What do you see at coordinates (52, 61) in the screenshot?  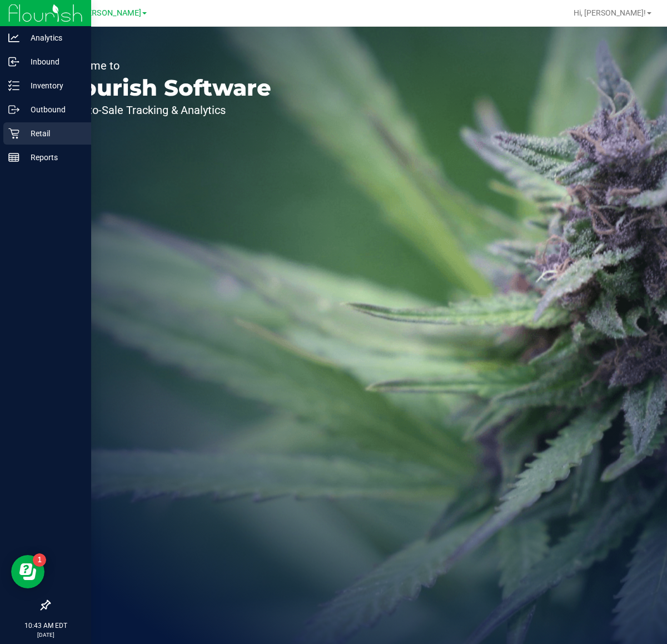 I see `p: Inbound` at bounding box center [52, 61].